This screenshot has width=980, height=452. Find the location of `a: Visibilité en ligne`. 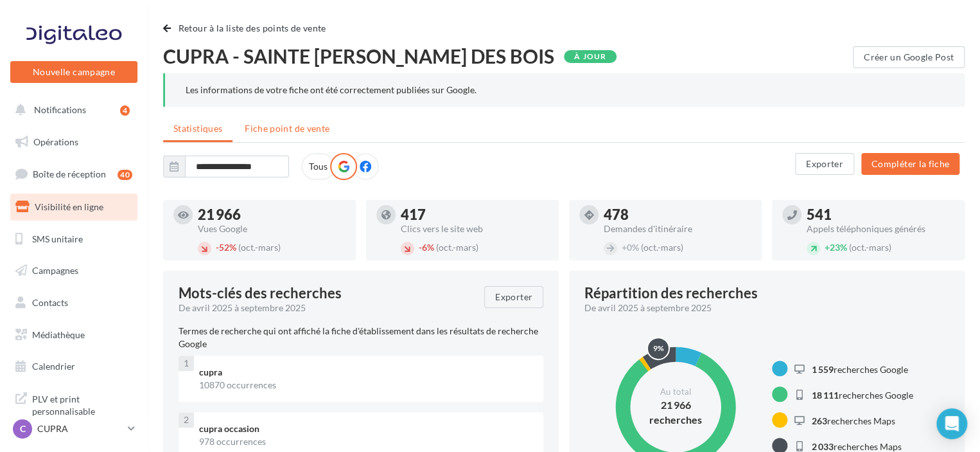

a: Visibilité en ligne is located at coordinates (74, 207).